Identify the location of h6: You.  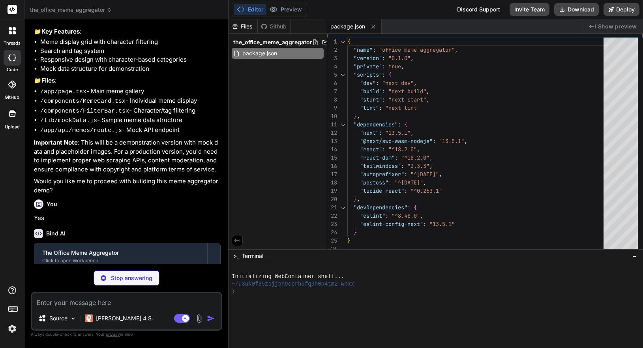
(52, 204).